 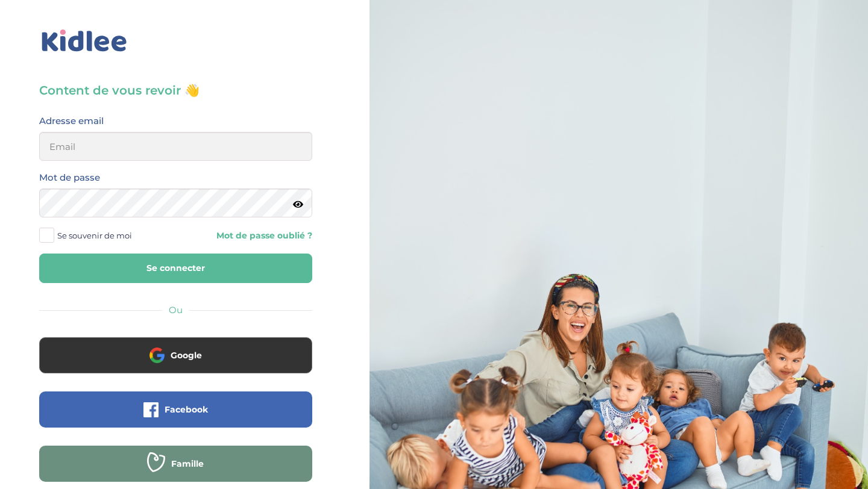 What do you see at coordinates (151, 409) in the screenshot?
I see `img: facebook.png` at bounding box center [151, 409].